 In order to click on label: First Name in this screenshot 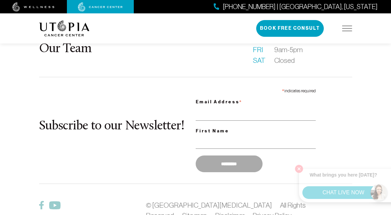, I will do `click(256, 131)`.